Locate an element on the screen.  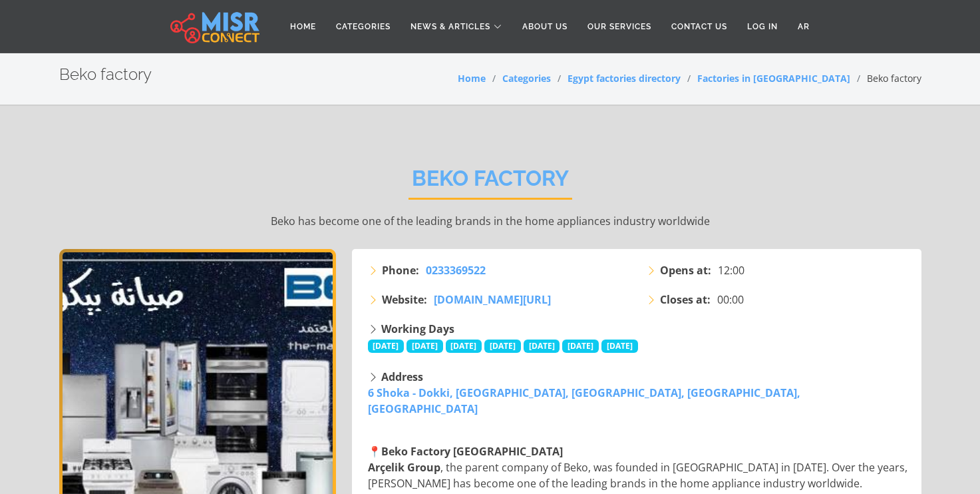
span: 00:00 is located at coordinates (731, 299).